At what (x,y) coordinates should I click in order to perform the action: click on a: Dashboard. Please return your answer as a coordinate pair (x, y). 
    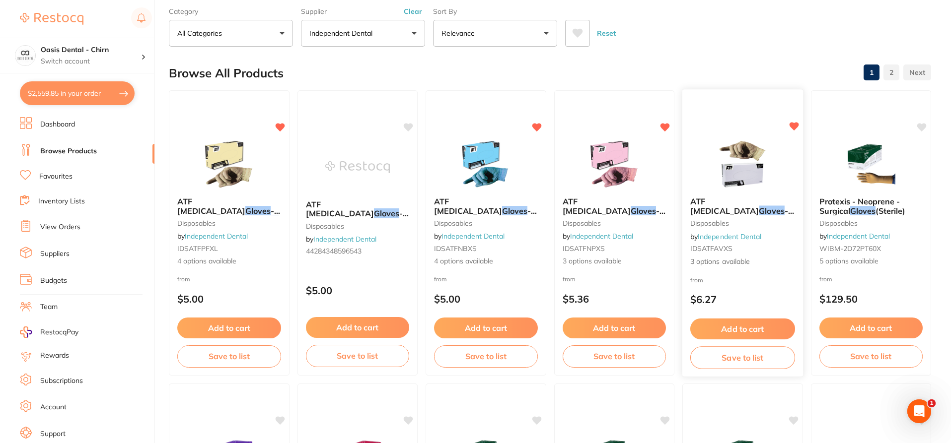
    Looking at the image, I should click on (58, 125).